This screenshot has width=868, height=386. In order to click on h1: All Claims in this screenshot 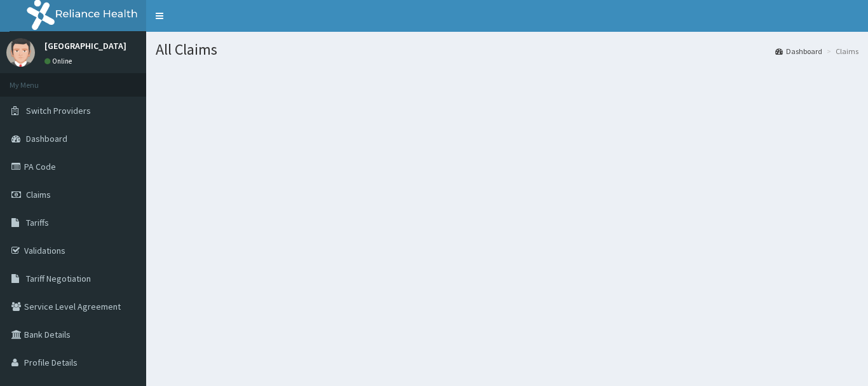, I will do `click(507, 50)`.